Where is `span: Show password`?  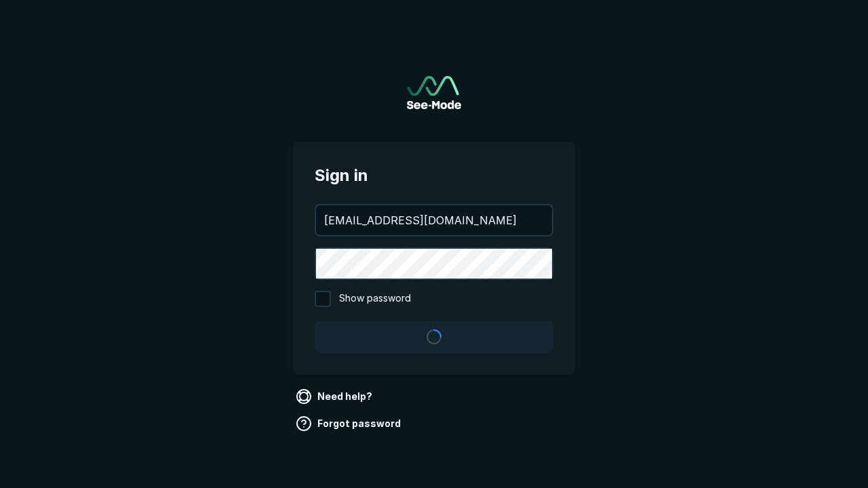 span: Show password is located at coordinates (375, 299).